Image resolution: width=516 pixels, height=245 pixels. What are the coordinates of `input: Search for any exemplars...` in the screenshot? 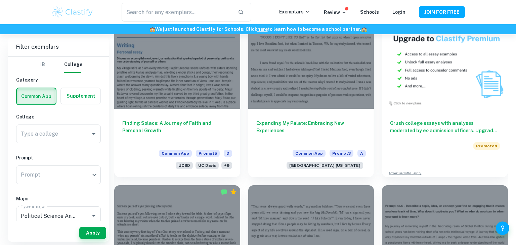 It's located at (177, 12).